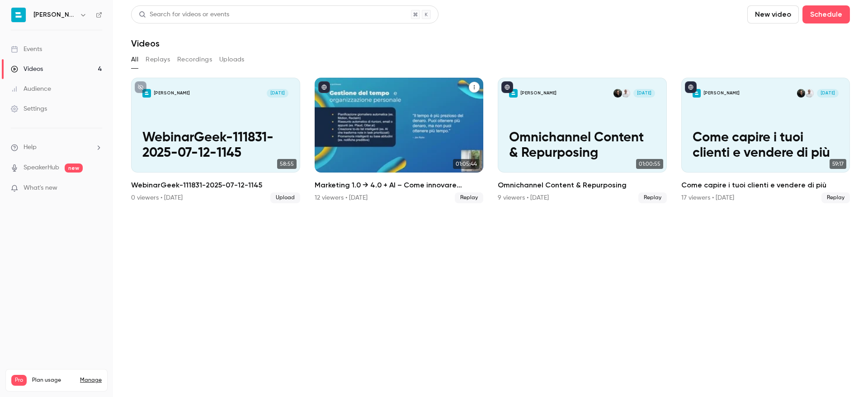 Image resolution: width=868 pixels, height=397 pixels. Describe the element at coordinates (184, 15) in the screenshot. I see `div: Search for videos or events` at that location.